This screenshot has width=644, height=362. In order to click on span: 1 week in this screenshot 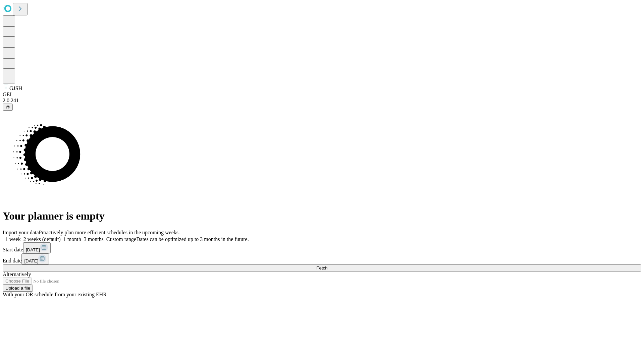, I will do `click(13, 239)`.